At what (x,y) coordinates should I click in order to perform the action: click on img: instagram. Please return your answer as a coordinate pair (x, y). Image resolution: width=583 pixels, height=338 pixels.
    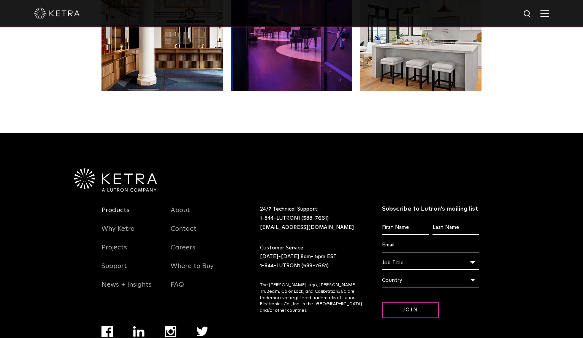
    Looking at the image, I should click on (171, 331).